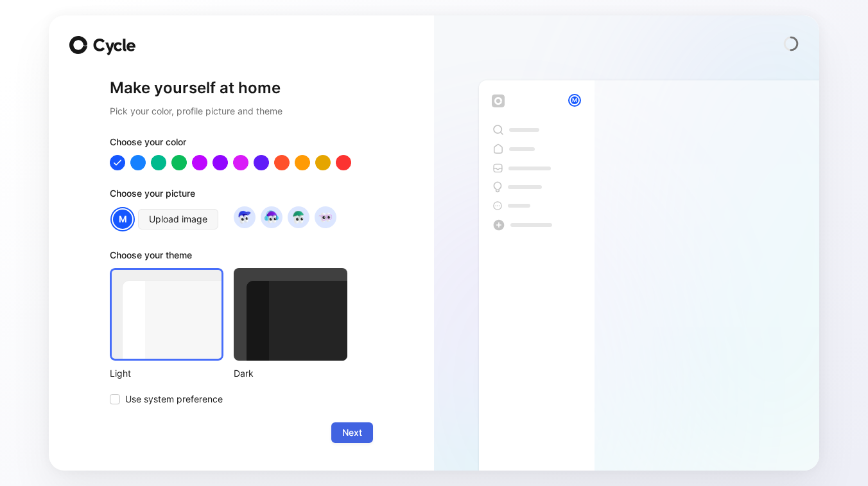 Image resolution: width=868 pixels, height=486 pixels. Describe the element at coordinates (352, 432) in the screenshot. I see `span: Next` at that location.